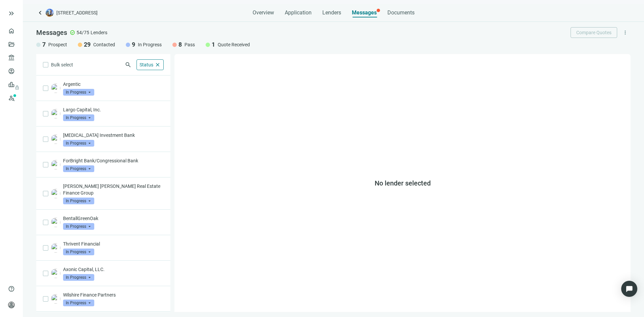 This screenshot has height=317, width=644. What do you see at coordinates (56, 165) in the screenshot?
I see `img: a6098459-e241-47ac-94a0-544ff2dbc5ce` at bounding box center [56, 165].